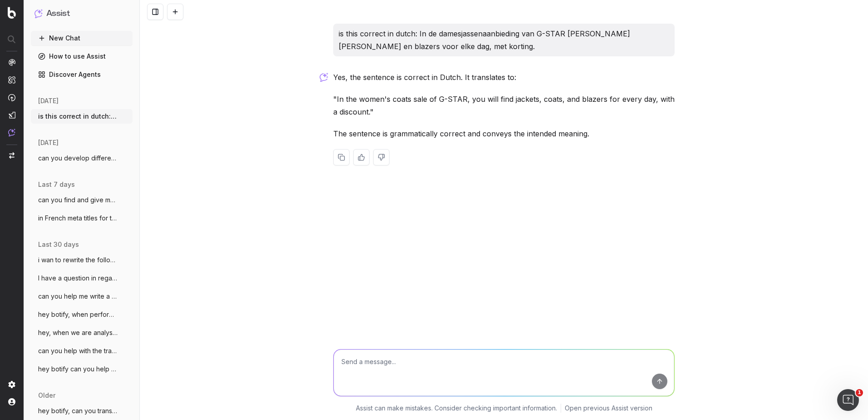 The height and width of the screenshot is (420, 868). Describe the element at coordinates (78, 332) in the screenshot. I see `span: hey, when we are analysing meta titles,` at that location.